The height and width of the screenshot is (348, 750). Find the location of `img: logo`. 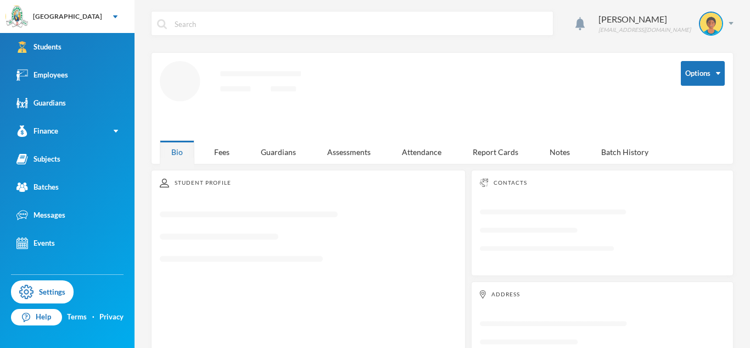

img: logo is located at coordinates (17, 17).